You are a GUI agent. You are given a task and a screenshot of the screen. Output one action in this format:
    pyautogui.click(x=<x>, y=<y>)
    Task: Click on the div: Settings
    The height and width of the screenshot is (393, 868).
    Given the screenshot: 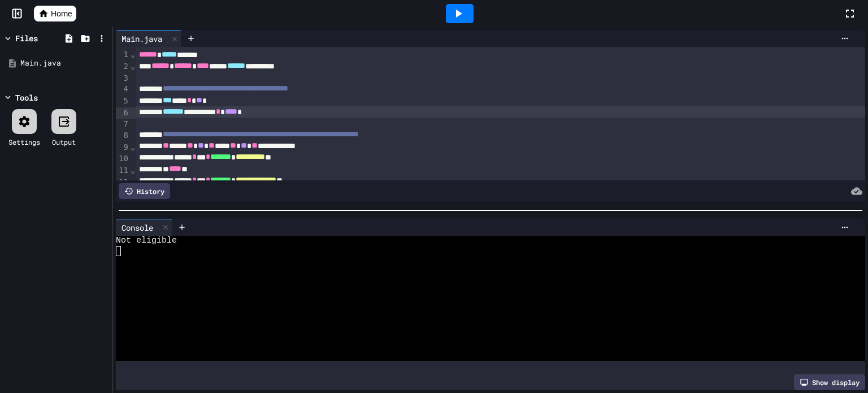 What is the action you would take?
    pyautogui.click(x=24, y=142)
    